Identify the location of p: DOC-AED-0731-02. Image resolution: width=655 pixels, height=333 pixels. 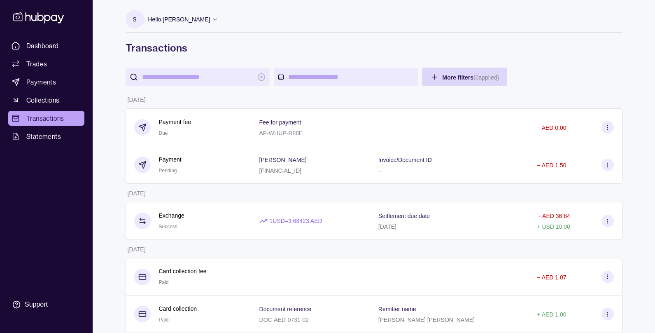
(284, 320).